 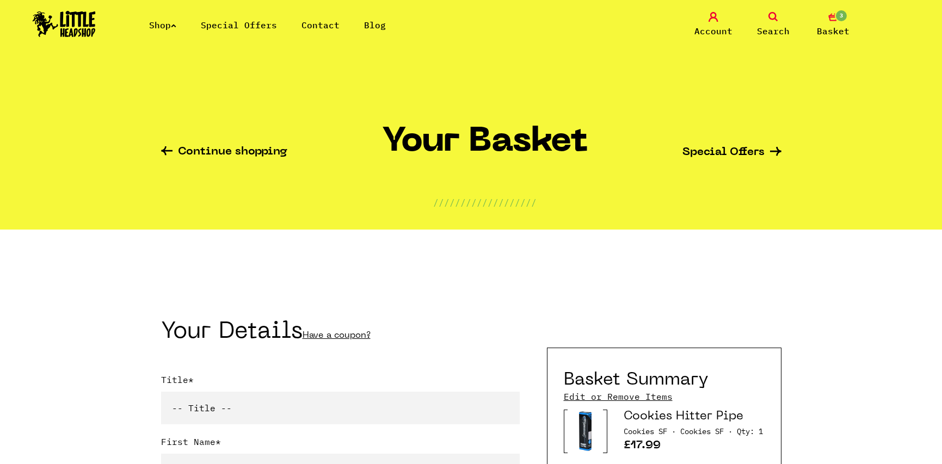 What do you see at coordinates (485, 146) in the screenshot?
I see `h1: Your Basket` at bounding box center [485, 146].